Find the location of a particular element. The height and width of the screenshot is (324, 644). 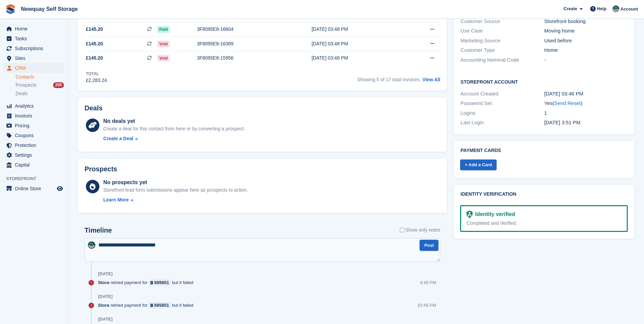

span: Coupons is located at coordinates (35, 135).